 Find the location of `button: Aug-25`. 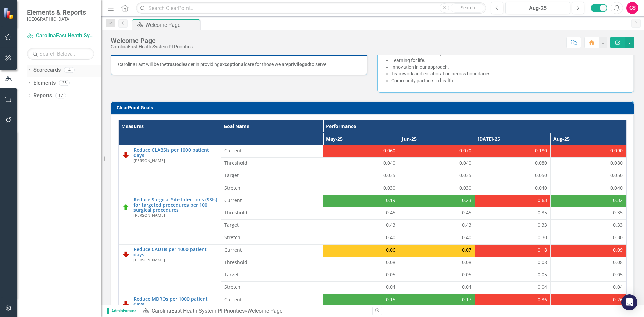

button: Aug-25 is located at coordinates (538, 8).